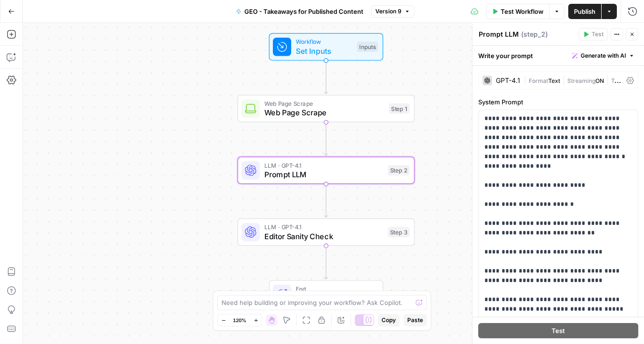 This screenshot has height=344, width=644. I want to click on button: Test Workflow, so click(517, 12).